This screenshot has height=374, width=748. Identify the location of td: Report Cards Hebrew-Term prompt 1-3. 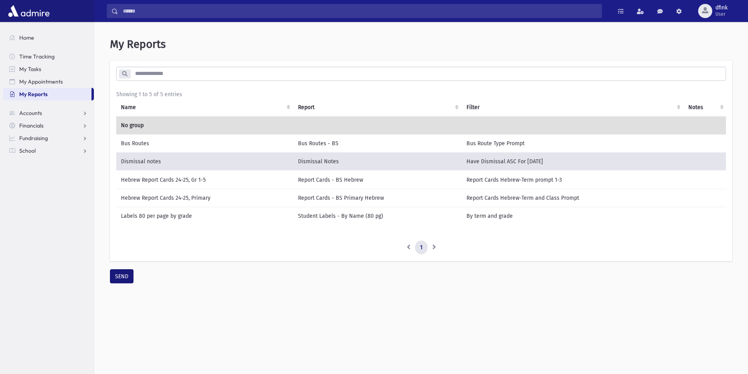
(572, 180).